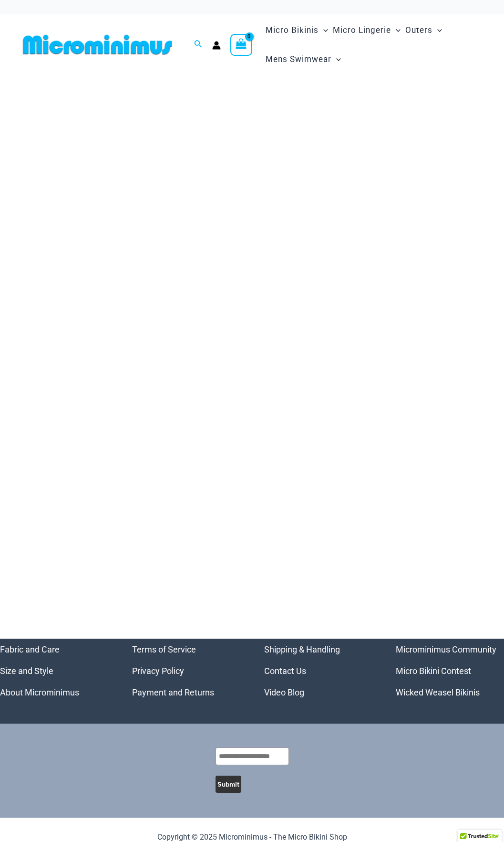  Describe the element at coordinates (446, 649) in the screenshot. I see `a: Microminimus Community` at that location.